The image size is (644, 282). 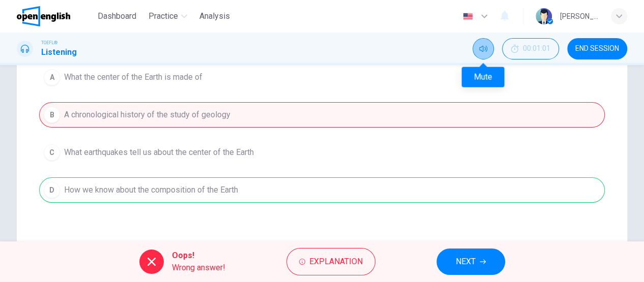 I want to click on button: END SESSION, so click(x=597, y=49).